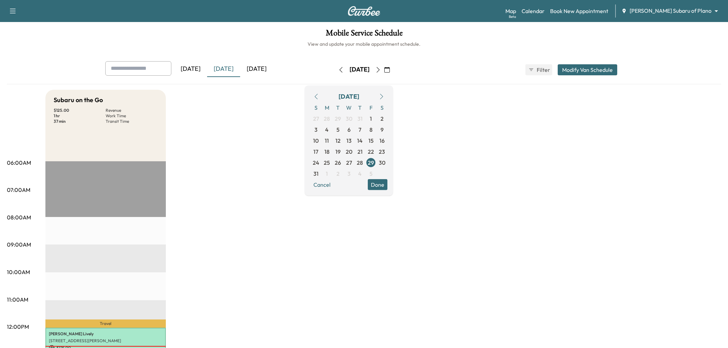  I want to click on button: Cancel, so click(322, 184).